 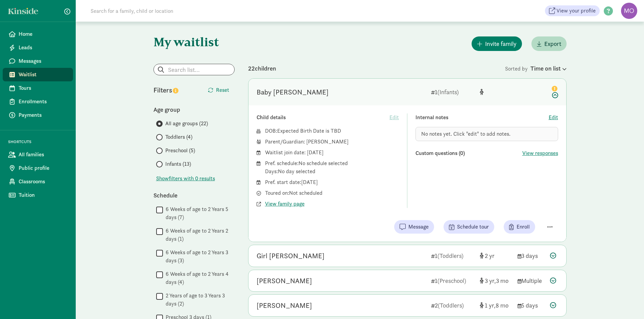 I want to click on button: Invite family, so click(x=496, y=44).